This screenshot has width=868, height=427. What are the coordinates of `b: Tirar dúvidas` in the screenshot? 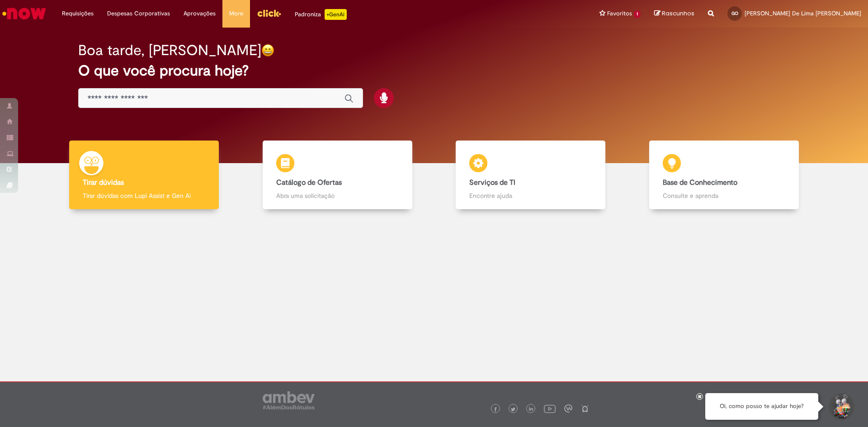 It's located at (103, 183).